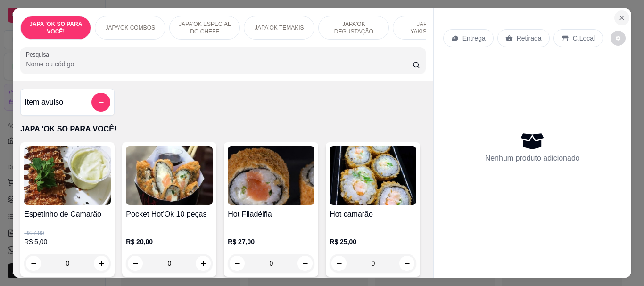 The image size is (644, 286). I want to click on button: add-separate-item, so click(101, 102).